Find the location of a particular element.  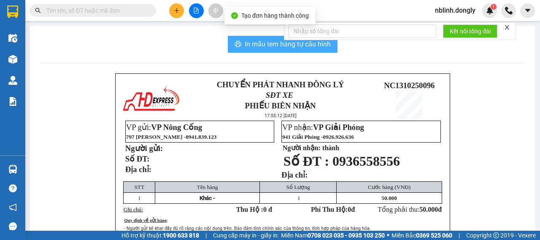

span: printer is located at coordinates (238, 44).